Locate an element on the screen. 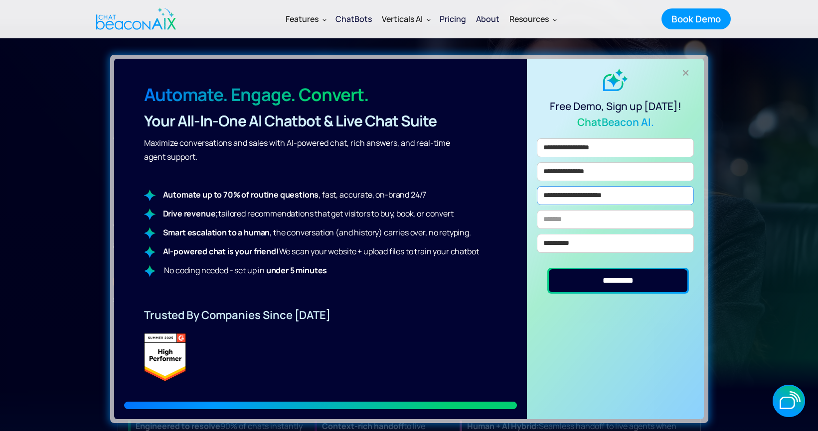 The image size is (818, 431). form: Email Form is located at coordinates (615, 216).